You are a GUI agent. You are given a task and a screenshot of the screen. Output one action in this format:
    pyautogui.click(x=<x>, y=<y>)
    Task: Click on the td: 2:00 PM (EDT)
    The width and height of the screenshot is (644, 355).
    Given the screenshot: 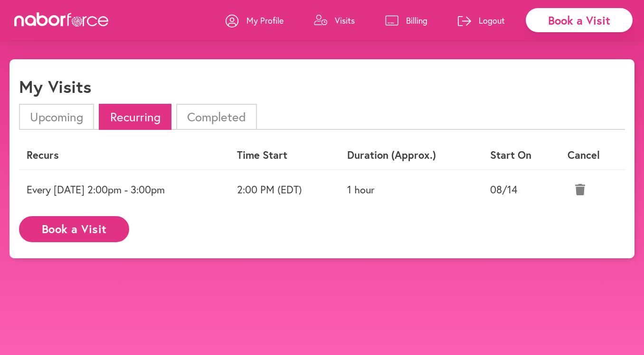 What is the action you would take?
    pyautogui.click(x=285, y=189)
    